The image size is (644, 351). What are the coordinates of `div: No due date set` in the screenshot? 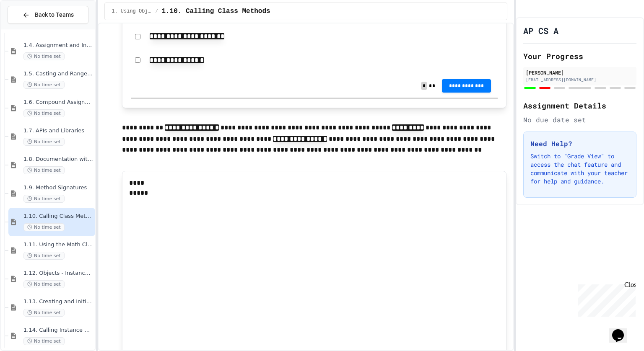 It's located at (580, 120).